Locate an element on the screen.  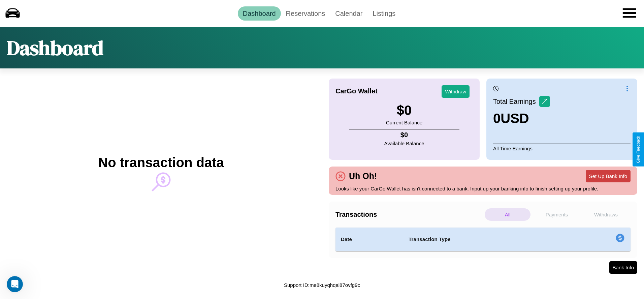
h2: No transaction data is located at coordinates (161, 162).